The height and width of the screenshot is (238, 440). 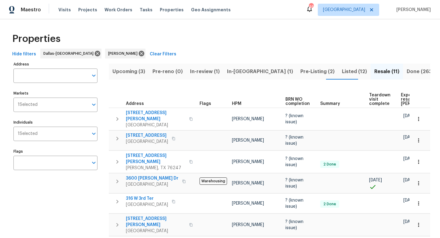 What do you see at coordinates (387, 72) in the screenshot?
I see `span: Resale (11)` at bounding box center [387, 72].